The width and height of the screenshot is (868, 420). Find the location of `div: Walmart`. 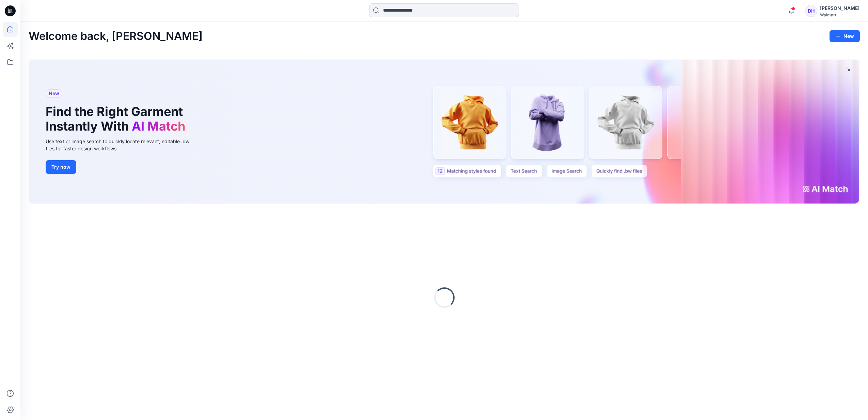

div: Walmart is located at coordinates (840, 14).